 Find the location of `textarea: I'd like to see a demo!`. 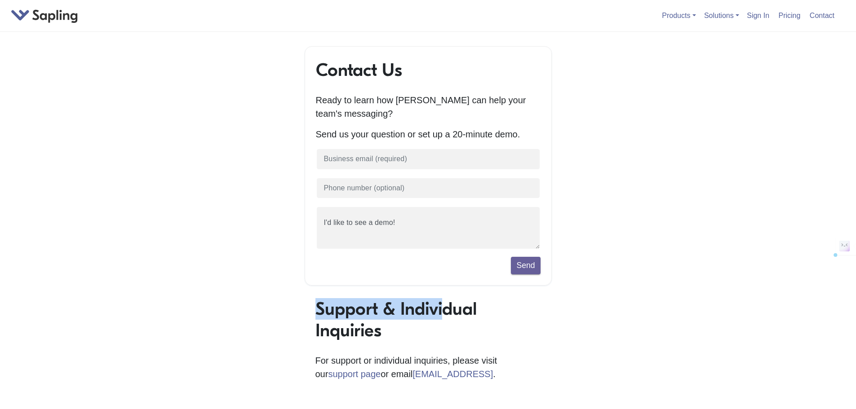

textarea: I'd like to see a demo! is located at coordinates (428, 228).